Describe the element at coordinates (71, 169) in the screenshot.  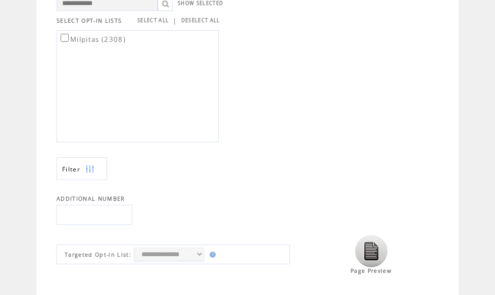
I see `span: Show filters` at that location.